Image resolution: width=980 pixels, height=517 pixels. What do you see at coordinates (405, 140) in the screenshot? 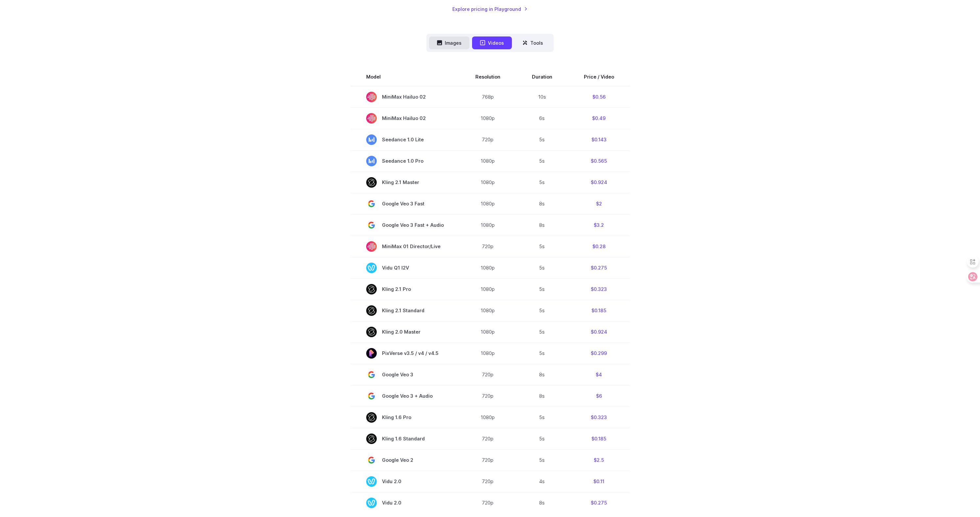
I see `span: Seedance 1.0 Lite` at bounding box center [405, 140].